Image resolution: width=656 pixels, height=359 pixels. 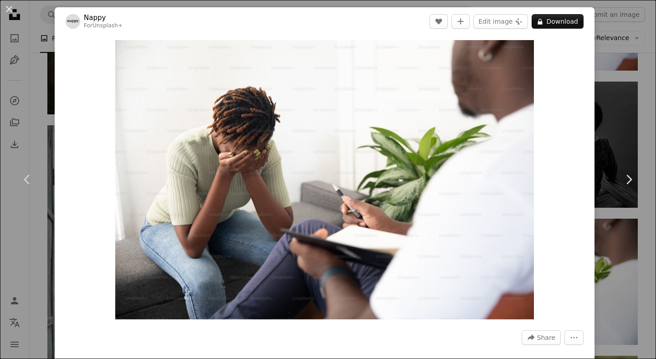 I want to click on a: Unsplash+, so click(x=107, y=25).